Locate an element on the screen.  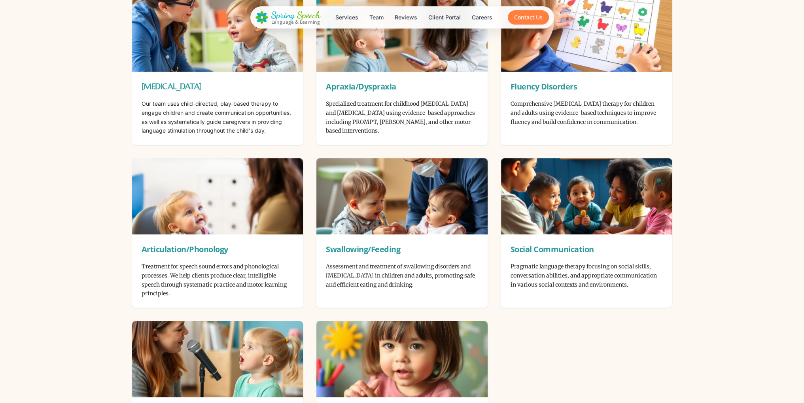
span: Spring is located at coordinates (283, 15).